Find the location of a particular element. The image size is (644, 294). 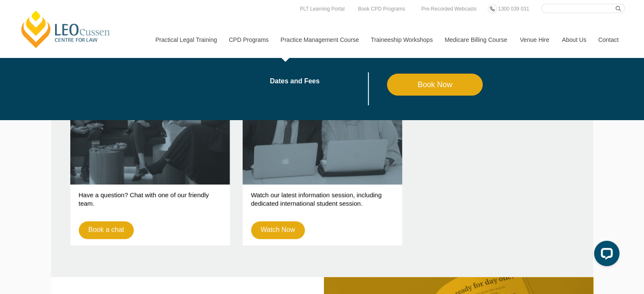

p: Watch our latest information session, including dedicated international student session. is located at coordinates (322, 202).